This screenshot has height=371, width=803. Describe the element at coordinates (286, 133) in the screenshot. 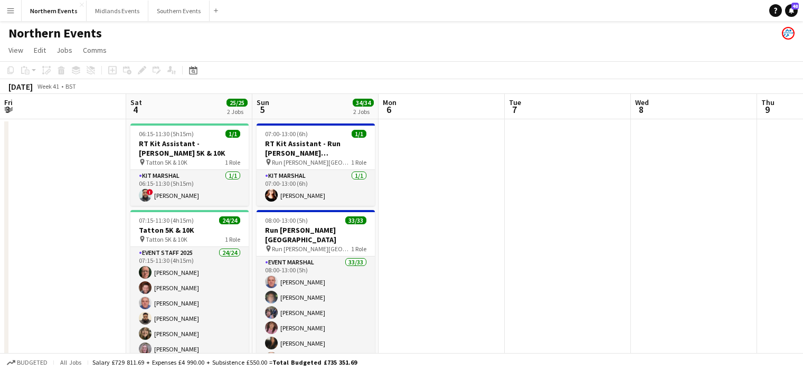

I see `span: 07:00-13:00 (6h)` at that location.